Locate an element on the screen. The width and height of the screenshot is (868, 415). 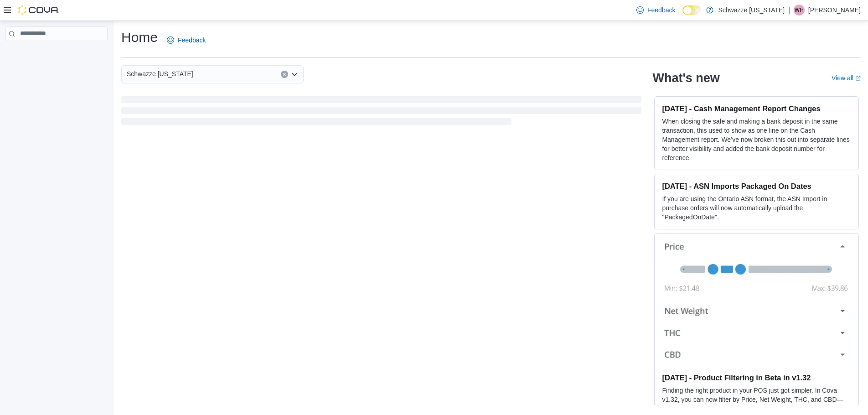
h2: What's new is located at coordinates (686, 78).